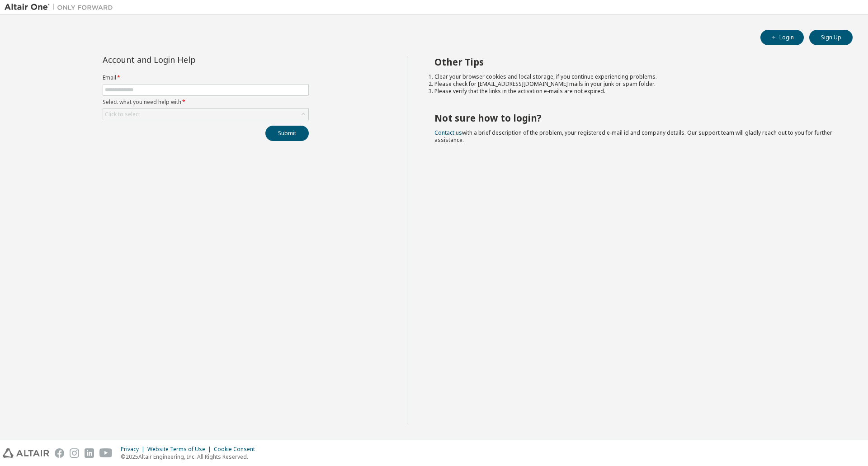 The width and height of the screenshot is (868, 466). What do you see at coordinates (634, 136) in the screenshot?
I see `span: with a brief description of the problem, your registered e-mail id and company details. Our suppo...` at bounding box center [634, 136].